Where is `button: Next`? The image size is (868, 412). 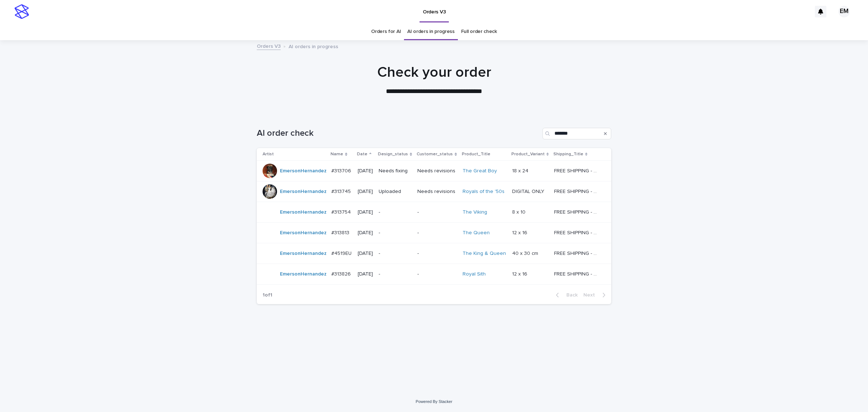 button: Next is located at coordinates (596, 295).